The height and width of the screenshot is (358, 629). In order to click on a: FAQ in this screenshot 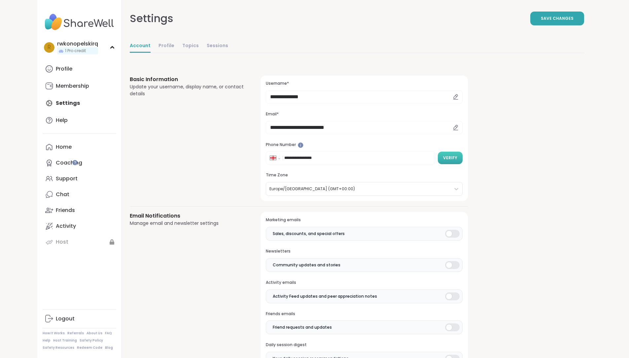, I will do `click(108, 334)`.